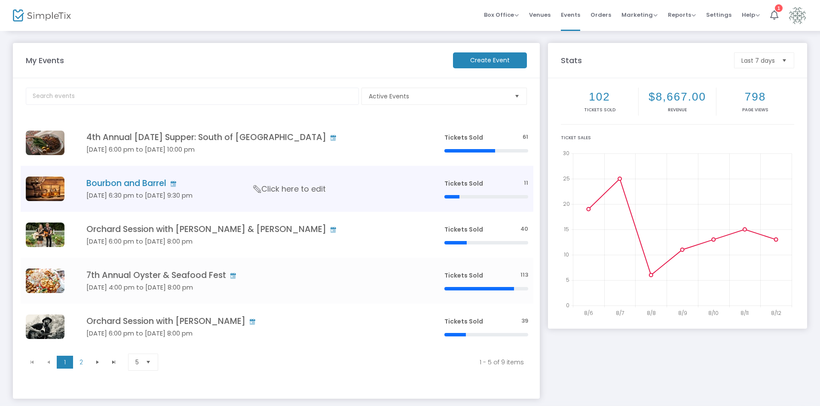 Image resolution: width=820 pixels, height=406 pixels. What do you see at coordinates (566, 178) in the screenshot?
I see `text: 25` at bounding box center [566, 178].